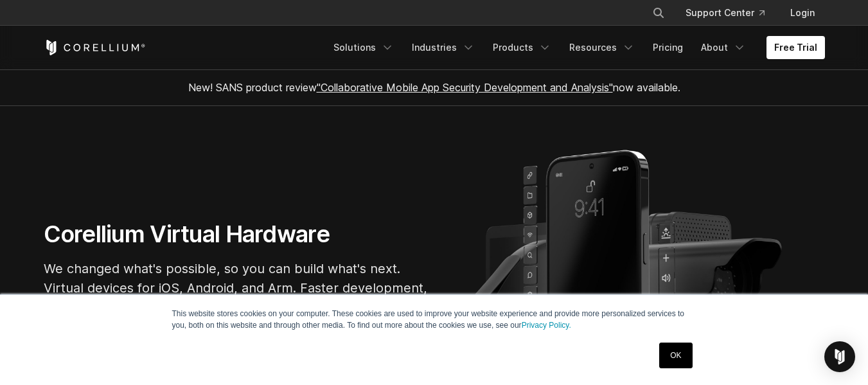  Describe the element at coordinates (435, 87) in the screenshot. I see `span: New! SANS product review now available.` at that location.